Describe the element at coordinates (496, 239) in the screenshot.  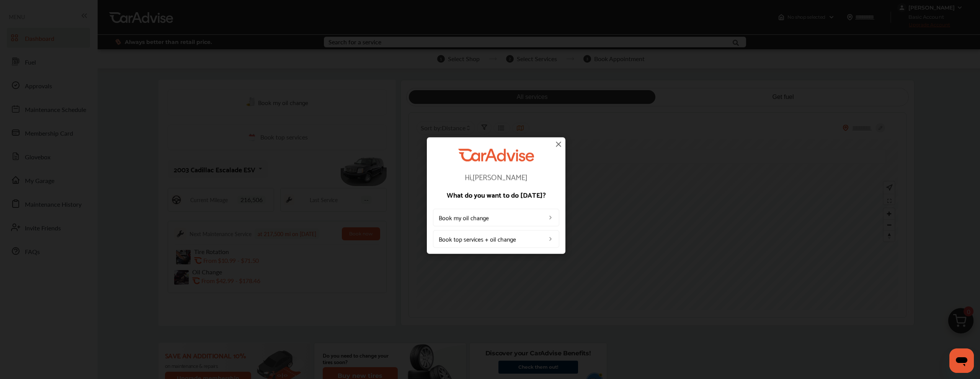
I see `a: Book top services + oil change` at that location.